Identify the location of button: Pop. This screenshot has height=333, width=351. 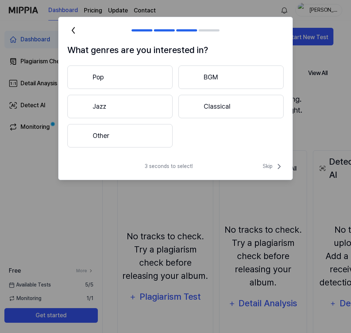
(120, 77).